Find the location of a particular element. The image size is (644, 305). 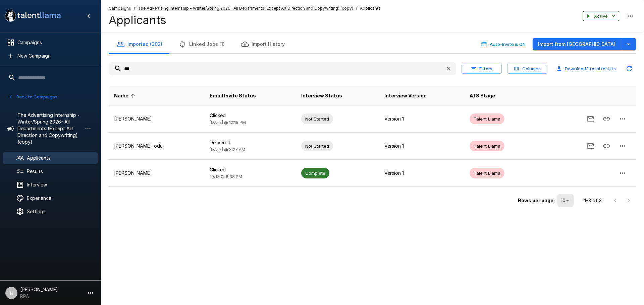

span: 10/13 @ 8:38 PM is located at coordinates (226, 176).